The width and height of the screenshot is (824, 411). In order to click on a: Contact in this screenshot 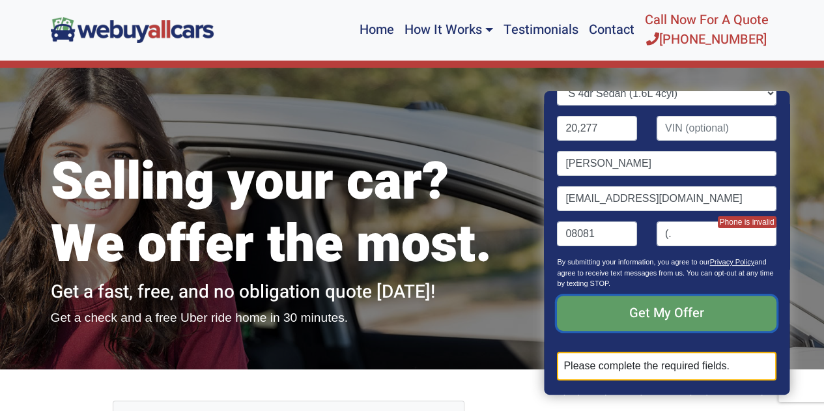, I will do `click(612, 30)`.